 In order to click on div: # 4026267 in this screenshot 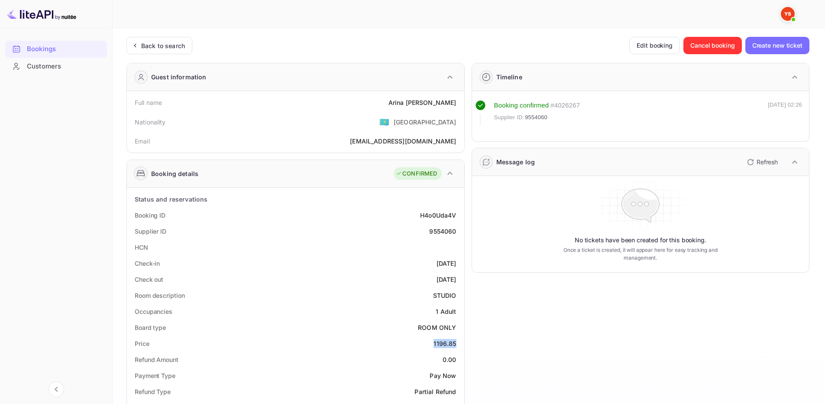, I will do `click(565, 105)`.